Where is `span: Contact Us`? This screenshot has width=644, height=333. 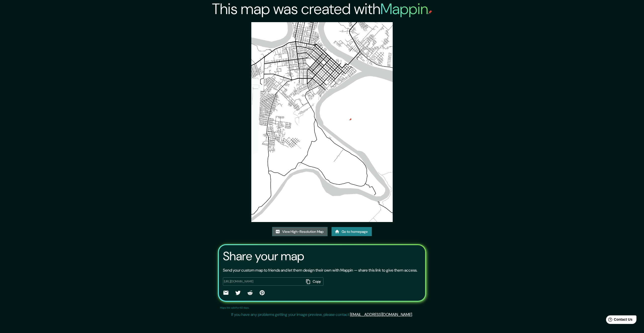 span: Contact Us is located at coordinates (24, 6).